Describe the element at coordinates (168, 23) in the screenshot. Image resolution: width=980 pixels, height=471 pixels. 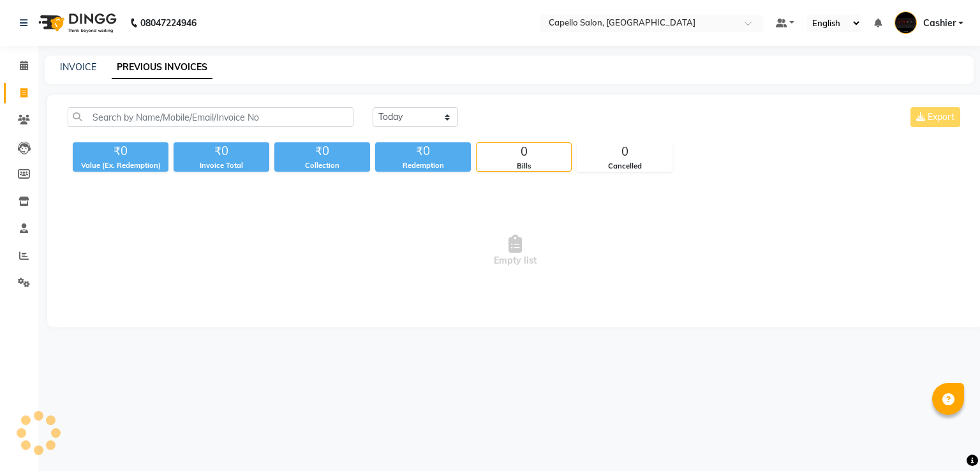
I see `b: 08047224946` at that location.